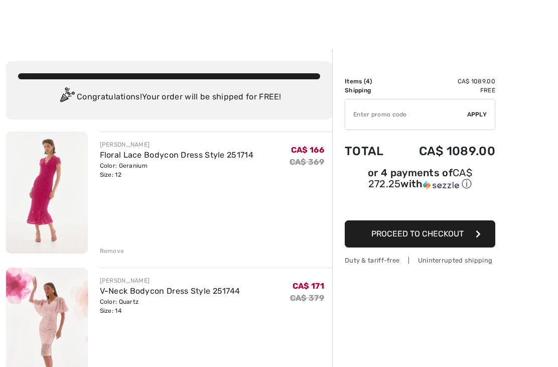 Image resolution: width=558 pixels, height=367 pixels. Describe the element at coordinates (170, 291) in the screenshot. I see `a: V-Neck Bodycon Dress Style 251744` at that location.